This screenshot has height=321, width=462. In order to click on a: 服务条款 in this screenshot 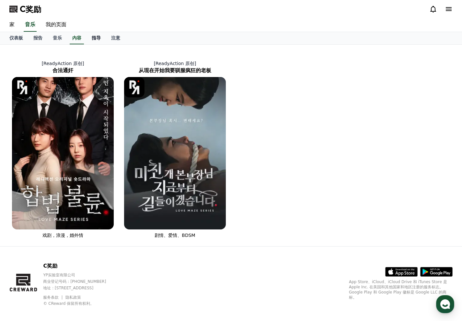, I will do `click(53, 297)`.